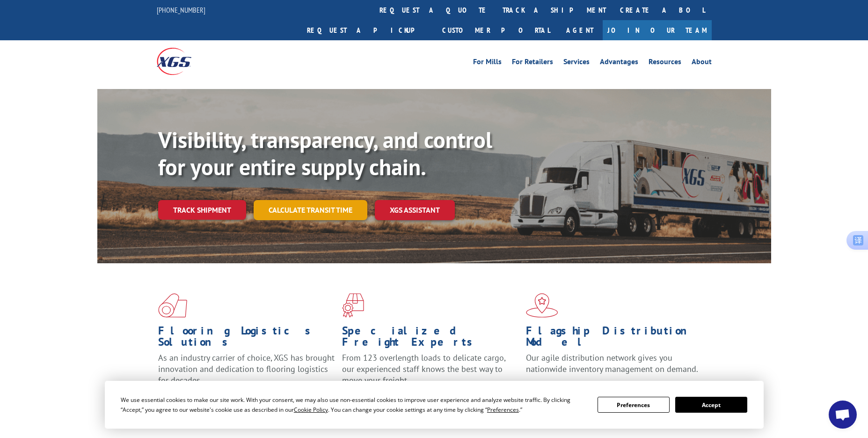 Image resolution: width=868 pixels, height=438 pixels. Describe the element at coordinates (533, 63) in the screenshot. I see `a: For Retailers` at that location.